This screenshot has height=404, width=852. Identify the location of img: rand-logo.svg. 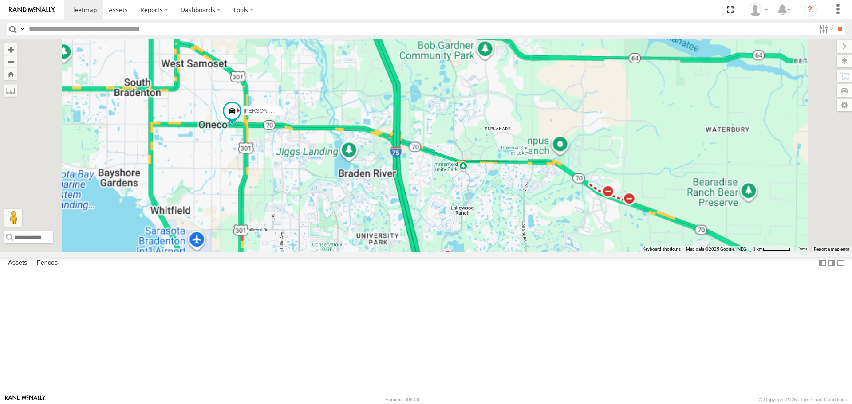
(32, 10).